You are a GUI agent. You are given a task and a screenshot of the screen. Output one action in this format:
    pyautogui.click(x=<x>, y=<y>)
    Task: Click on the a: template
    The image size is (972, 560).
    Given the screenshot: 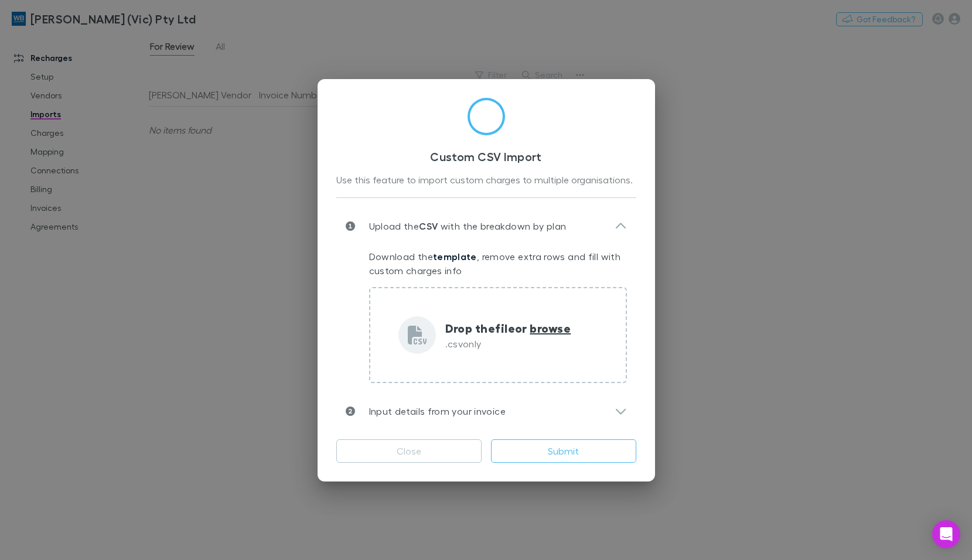 What is the action you would take?
    pyautogui.click(x=455, y=256)
    